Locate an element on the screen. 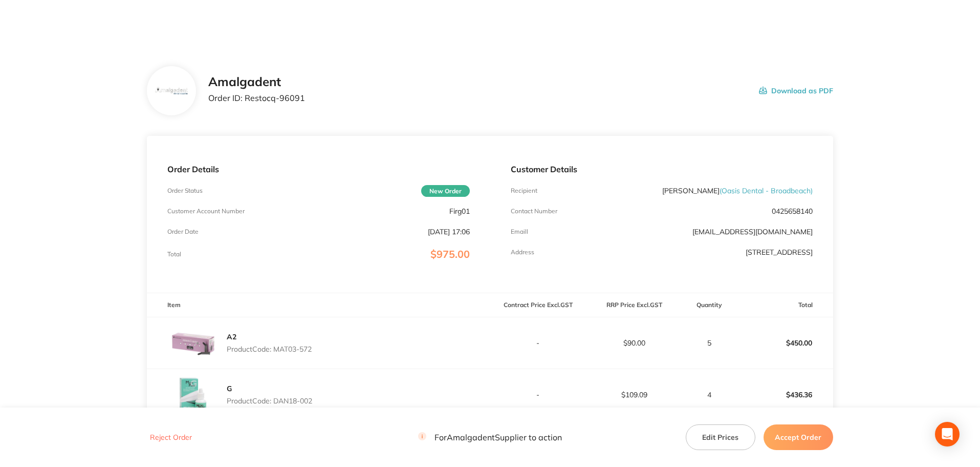 The height and width of the screenshot is (467, 980). a: Restocq logo is located at coordinates (105, 23).